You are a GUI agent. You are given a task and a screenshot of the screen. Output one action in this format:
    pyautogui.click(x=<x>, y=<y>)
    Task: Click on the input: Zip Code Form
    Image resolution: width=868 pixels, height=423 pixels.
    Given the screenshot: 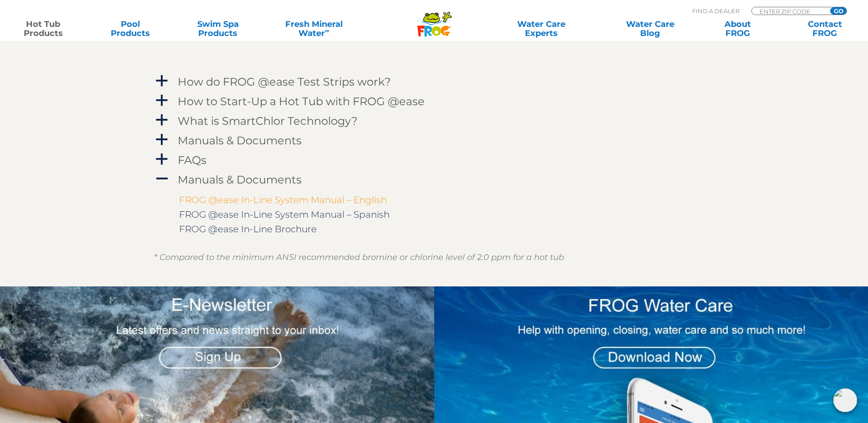 What is the action you would take?
    pyautogui.click(x=790, y=11)
    